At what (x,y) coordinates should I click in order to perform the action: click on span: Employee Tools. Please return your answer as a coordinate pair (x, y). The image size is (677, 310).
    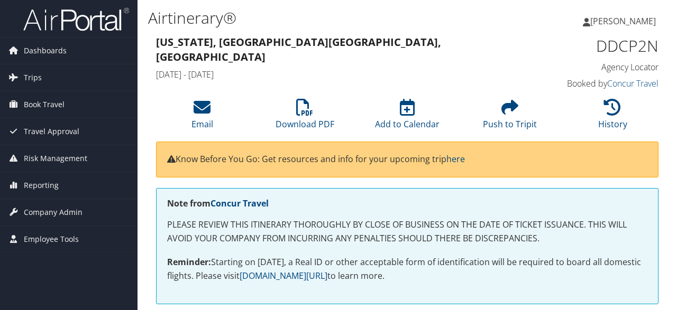
    Looking at the image, I should click on (51, 240).